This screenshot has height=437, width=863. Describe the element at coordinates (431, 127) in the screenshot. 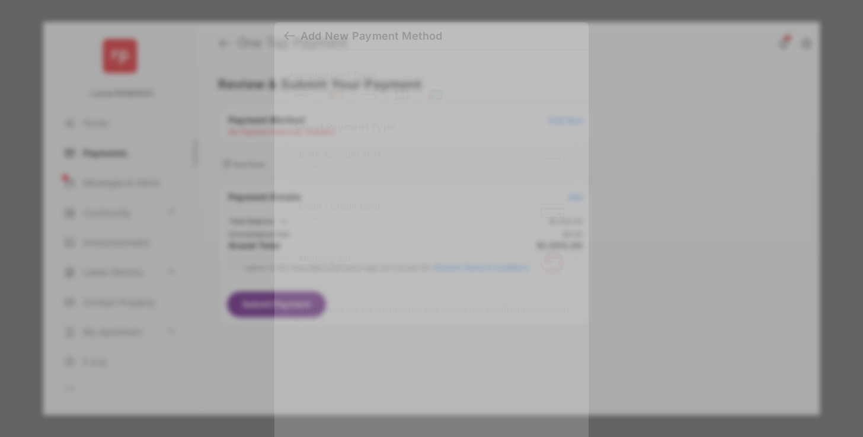

I see `h4: Select Payment Type` at that location.